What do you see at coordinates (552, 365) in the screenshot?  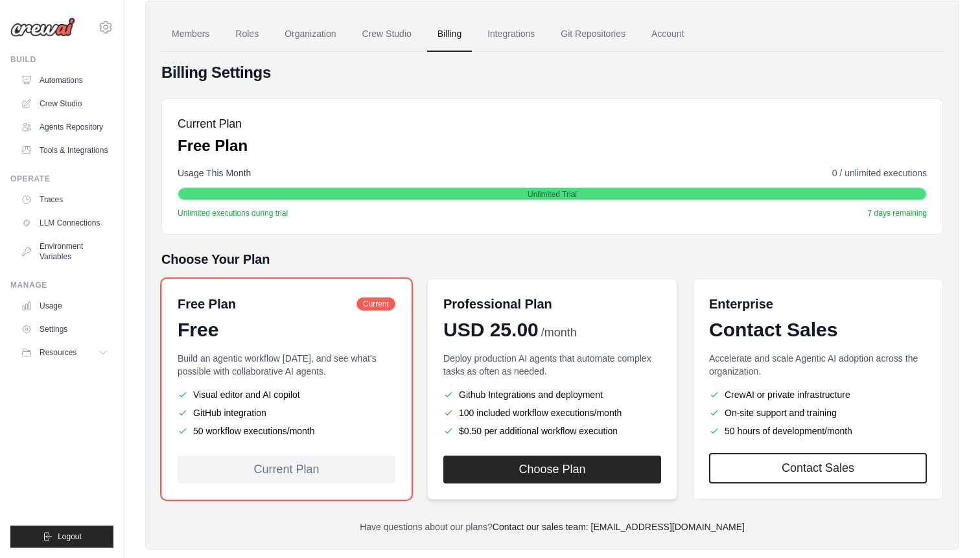 I see `p: Deploy production AI agents that automate complex tasks as often as needed.` at bounding box center [552, 365].